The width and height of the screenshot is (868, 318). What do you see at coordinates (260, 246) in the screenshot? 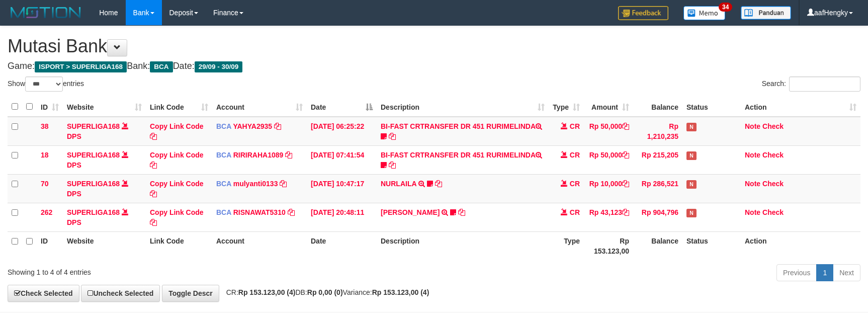
I see `th: Account` at bounding box center [260, 246].